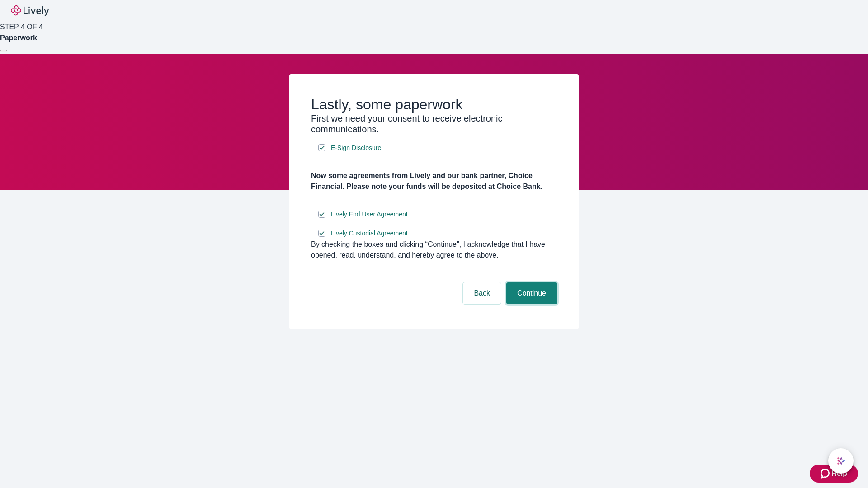 The height and width of the screenshot is (488, 868). Describe the element at coordinates (369, 214) in the screenshot. I see `span: Lively End User Agreement` at that location.